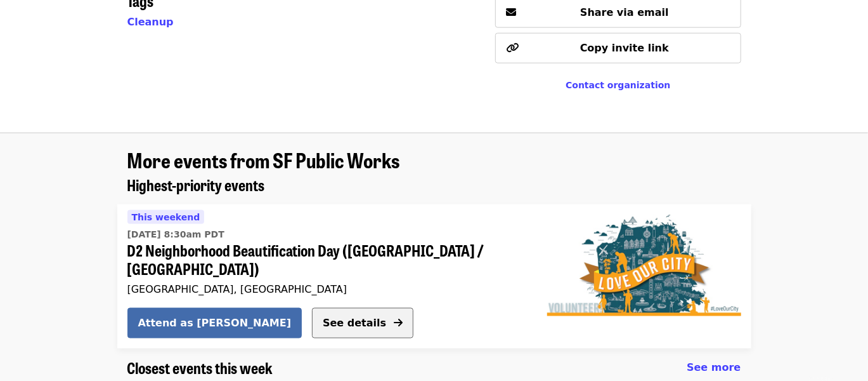 This screenshot has height=381, width=868. What do you see at coordinates (625, 48) in the screenshot?
I see `span: Copy invite link` at bounding box center [625, 48].